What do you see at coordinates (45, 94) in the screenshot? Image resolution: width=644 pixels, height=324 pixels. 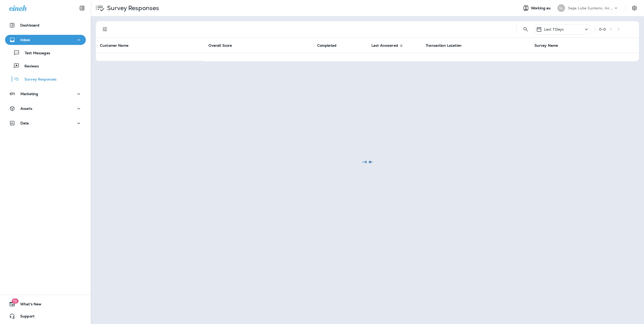 I see `button: Marketing` at bounding box center [45, 94].